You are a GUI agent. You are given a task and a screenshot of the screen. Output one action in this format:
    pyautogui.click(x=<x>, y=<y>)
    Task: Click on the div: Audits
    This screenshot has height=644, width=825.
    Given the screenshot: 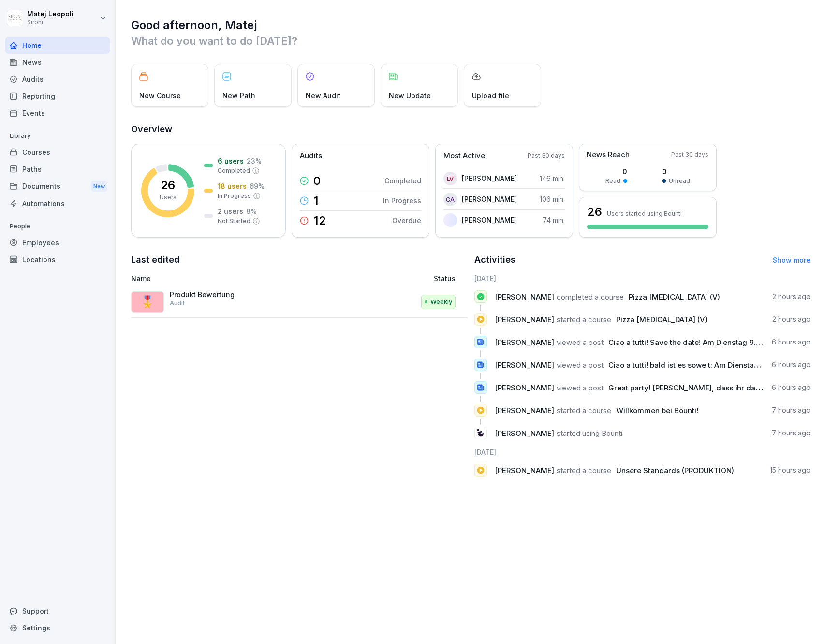 What is the action you would take?
    pyautogui.click(x=58, y=79)
    